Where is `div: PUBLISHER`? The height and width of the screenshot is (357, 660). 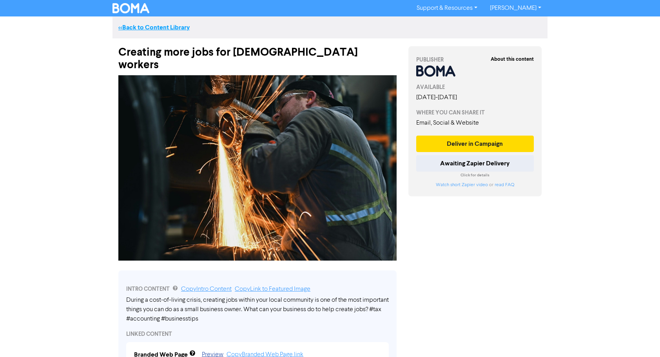
div: PUBLISHER is located at coordinates (475, 60).